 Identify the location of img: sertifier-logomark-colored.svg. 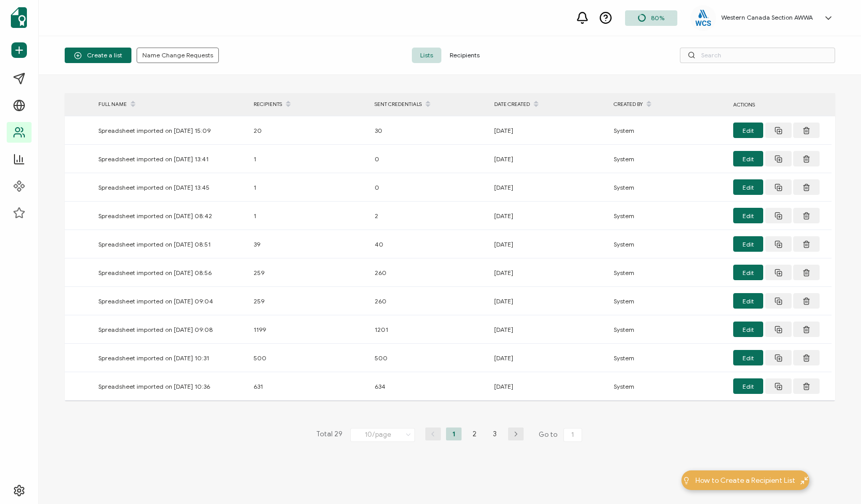
(18, 18).